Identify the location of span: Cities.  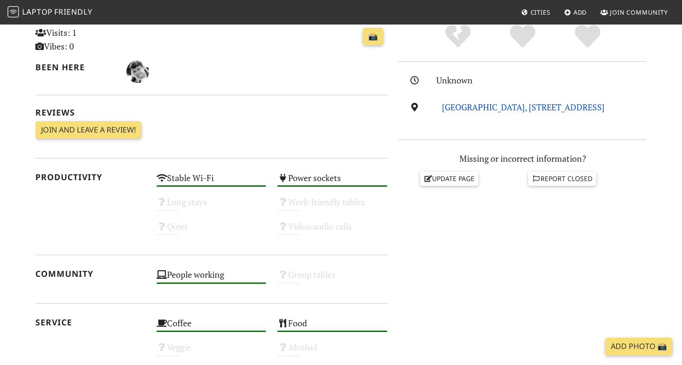
(540, 12).